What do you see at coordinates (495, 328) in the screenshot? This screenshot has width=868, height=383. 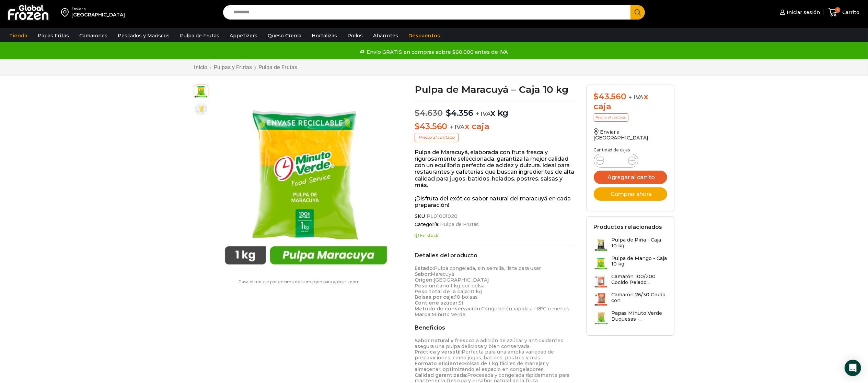 I see `h2: Beneficios` at bounding box center [495, 328].